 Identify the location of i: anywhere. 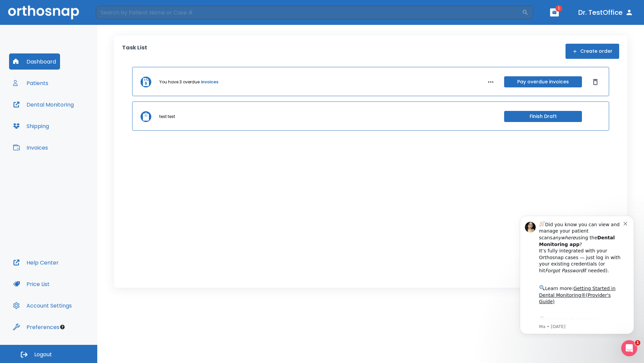
(54, 27).